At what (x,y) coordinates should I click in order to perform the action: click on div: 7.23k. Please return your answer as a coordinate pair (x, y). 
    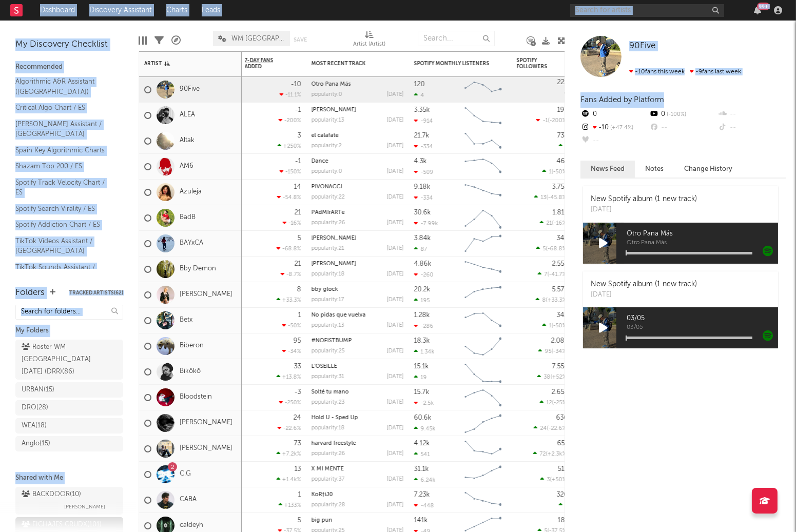
    Looking at the image, I should click on (422, 495).